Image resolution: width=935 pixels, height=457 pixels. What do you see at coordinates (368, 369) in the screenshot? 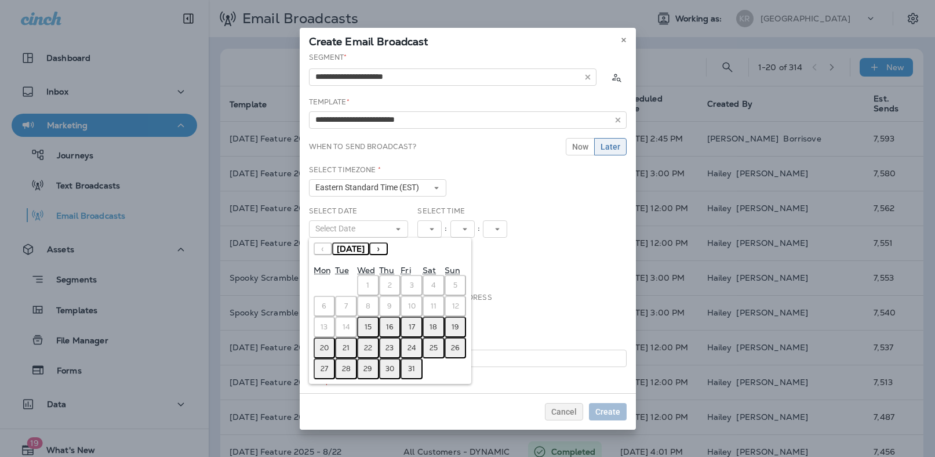
I see `abbr: October 29, 2025` at bounding box center [368, 369].